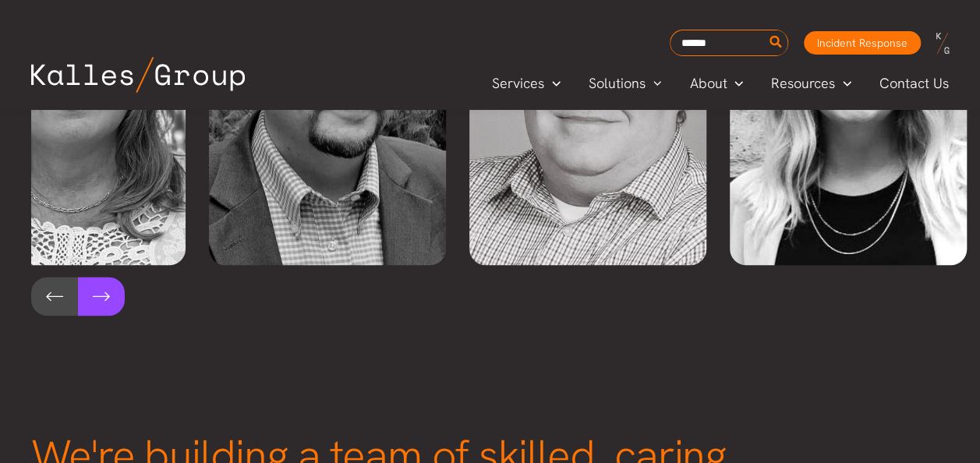  I want to click on a: AboutMenu Toggle, so click(716, 83).